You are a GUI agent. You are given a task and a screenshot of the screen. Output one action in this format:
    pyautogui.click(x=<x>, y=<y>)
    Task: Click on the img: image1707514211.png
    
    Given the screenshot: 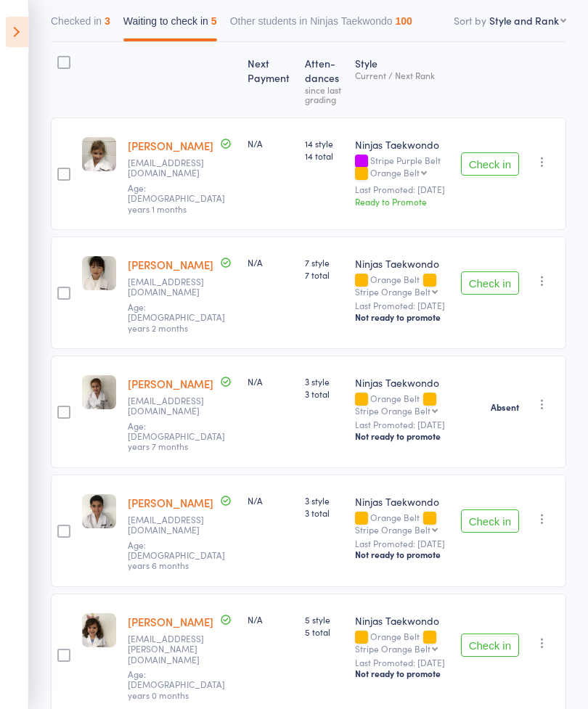 What is the action you would take?
    pyautogui.click(x=99, y=392)
    